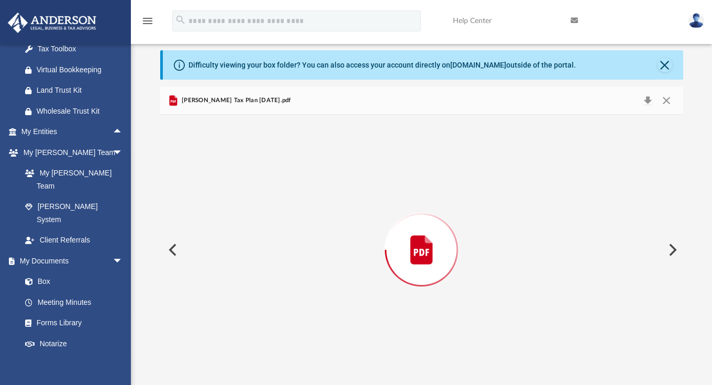  Describe the element at coordinates (71, 282) in the screenshot. I see `a: Box` at that location.